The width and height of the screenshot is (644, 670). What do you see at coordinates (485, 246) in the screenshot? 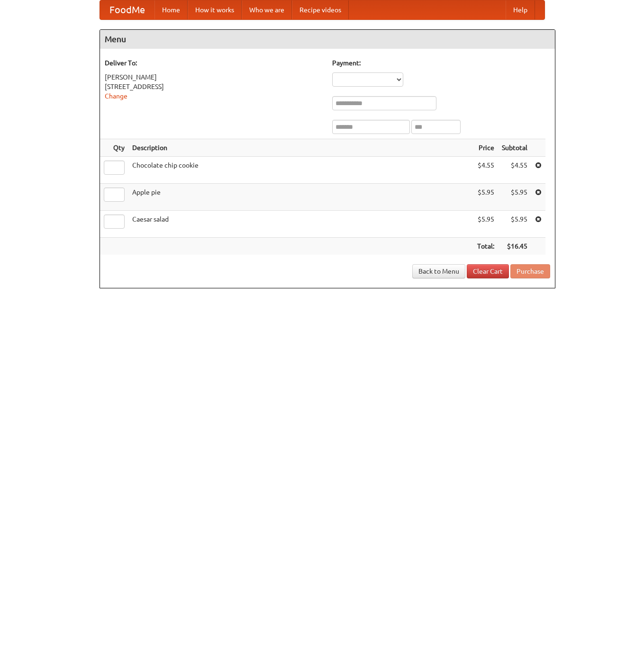
I see `th: Total:` at bounding box center [485, 246].